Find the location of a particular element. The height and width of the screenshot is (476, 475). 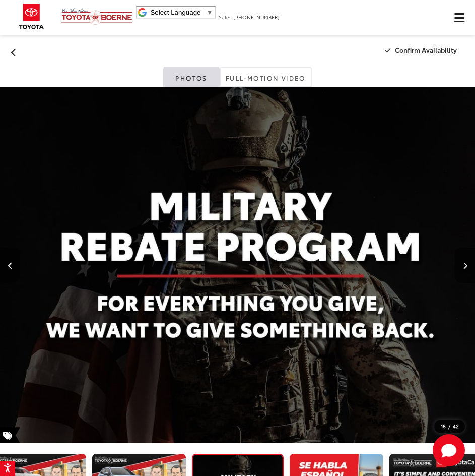

svg: Start Chat is located at coordinates (449, 450).